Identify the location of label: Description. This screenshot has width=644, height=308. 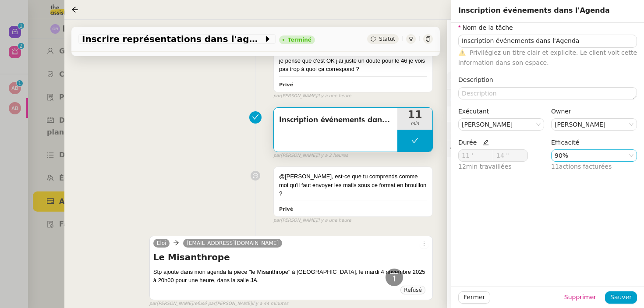
(476, 80).